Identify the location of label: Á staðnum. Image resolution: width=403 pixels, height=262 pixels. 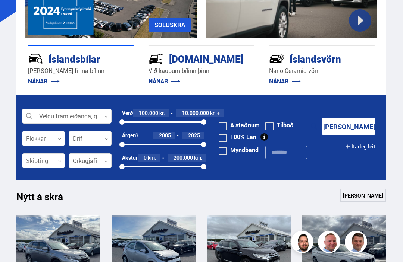
(239, 125).